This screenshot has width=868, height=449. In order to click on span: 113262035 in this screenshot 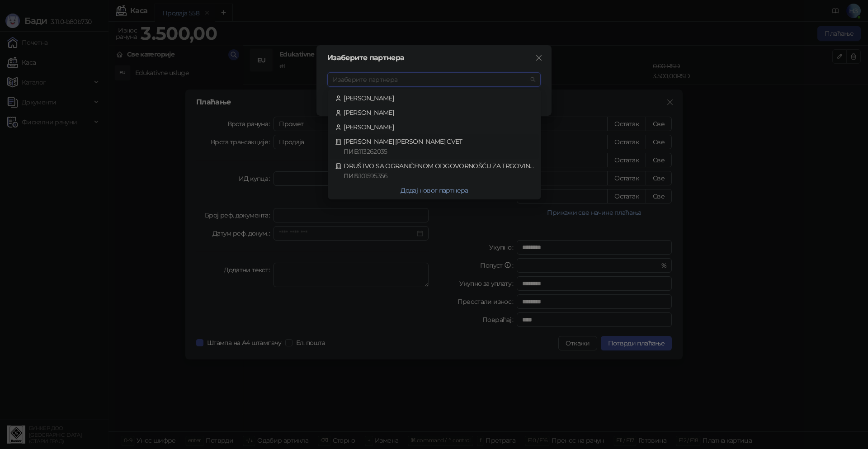, I will do `click(373, 152)`.